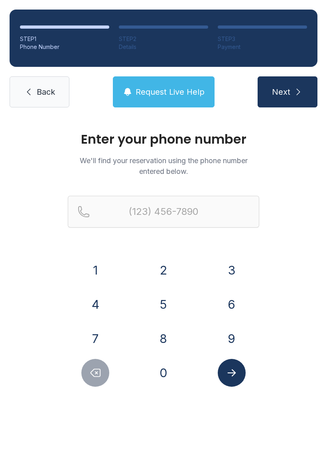 This screenshot has width=327, height=452. I want to click on div: STEP 2, so click(163, 39).